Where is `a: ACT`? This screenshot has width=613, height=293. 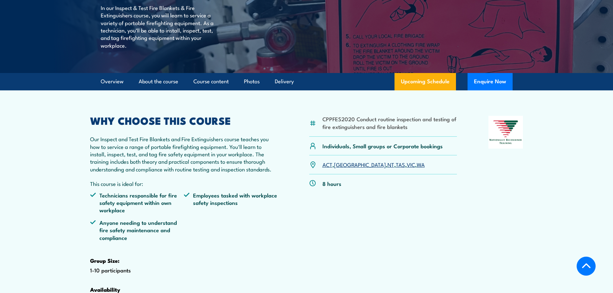 a: ACT is located at coordinates (327, 164).